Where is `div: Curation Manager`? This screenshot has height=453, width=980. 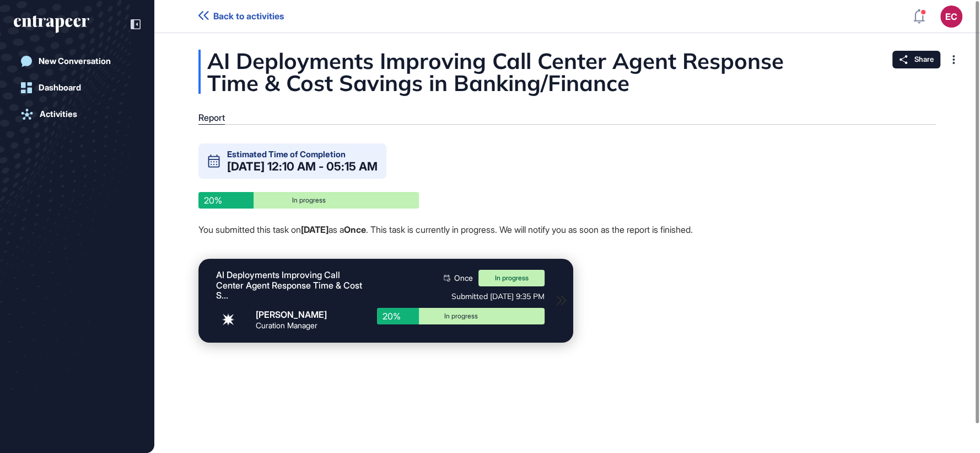
div: Curation Manager is located at coordinates (286, 325).